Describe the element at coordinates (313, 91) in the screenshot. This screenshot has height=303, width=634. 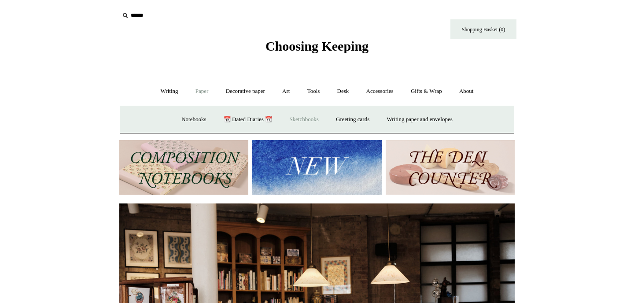
I see `a: Tools` at that location.